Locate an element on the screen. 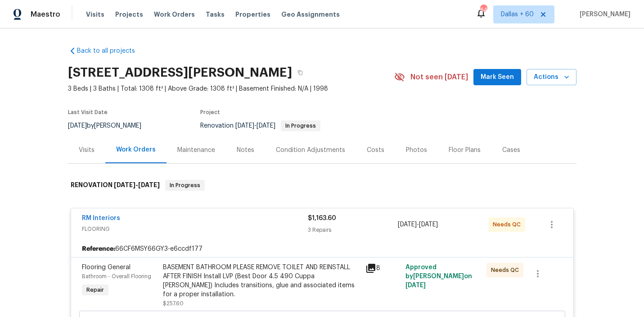 This screenshot has width=644, height=317. div: 66CF6MSY66GY3-e6ccdf177 is located at coordinates (322, 249).